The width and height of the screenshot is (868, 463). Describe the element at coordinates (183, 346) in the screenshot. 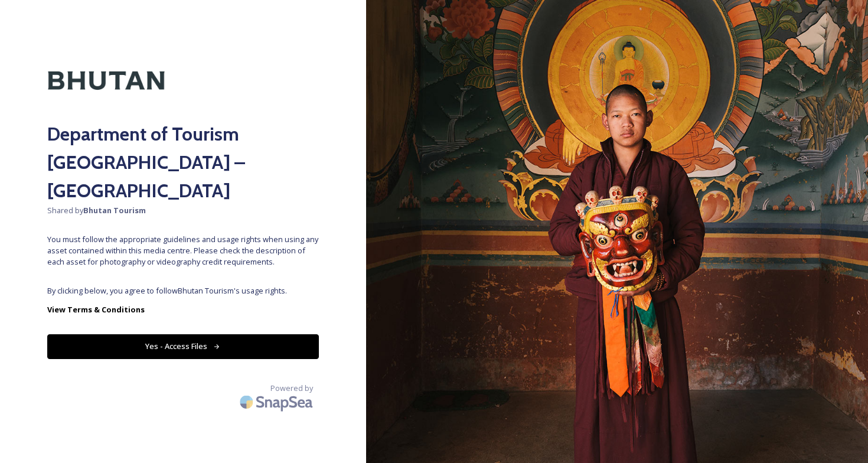

I see `button: Yes - Access Files` at that location.